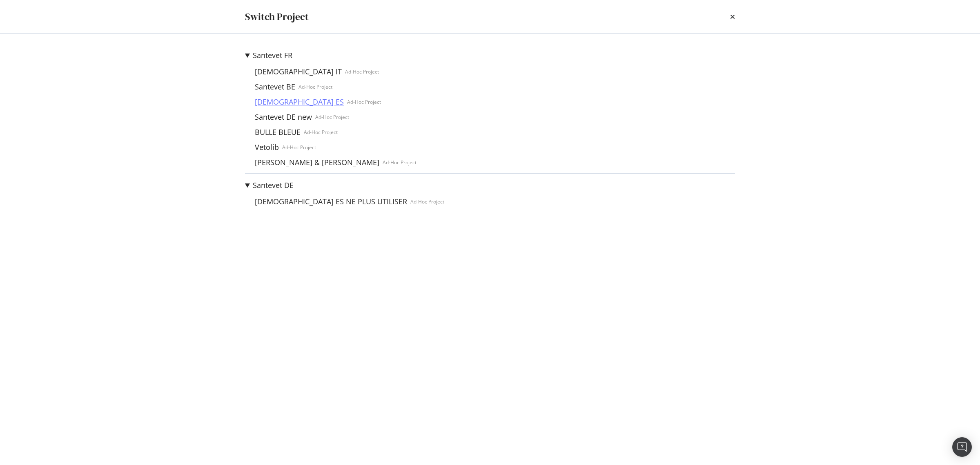 The width and height of the screenshot is (980, 465). Describe the element at coordinates (277, 17) in the screenshot. I see `div: Switch Project` at that location.